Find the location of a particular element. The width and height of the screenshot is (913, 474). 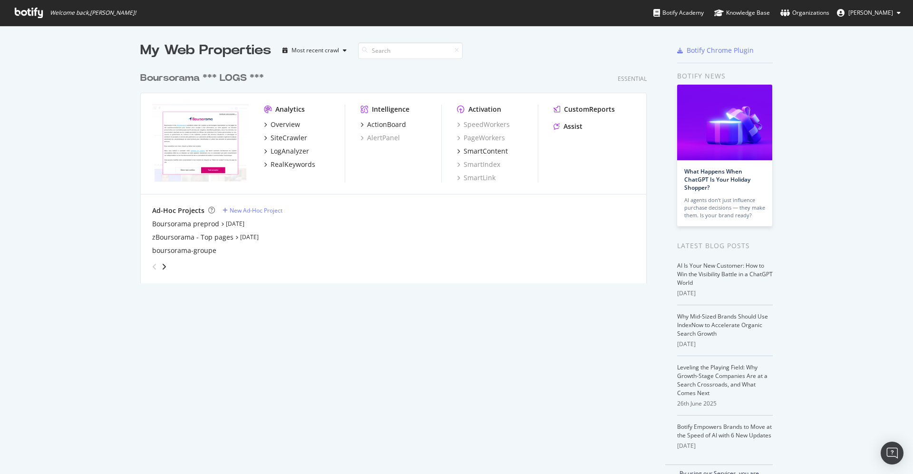

div: SpeedWorkers is located at coordinates (483, 125).